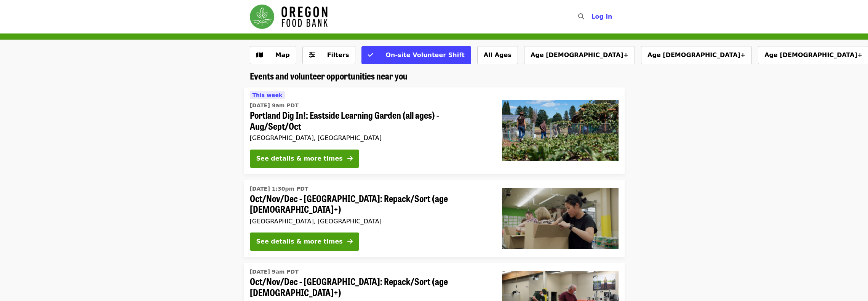 The image size is (868, 301). I want to click on button: Log in, so click(602, 17).